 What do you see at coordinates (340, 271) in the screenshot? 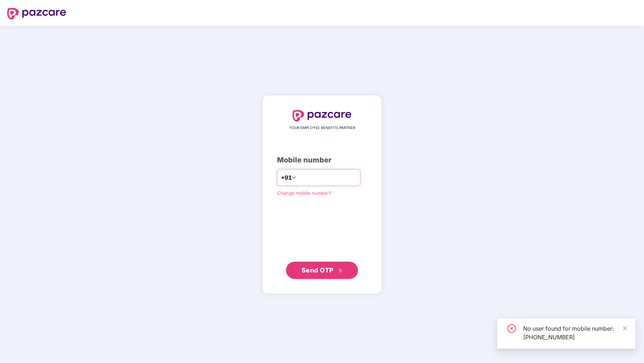
I see `span: double-right` at bounding box center [340, 271].